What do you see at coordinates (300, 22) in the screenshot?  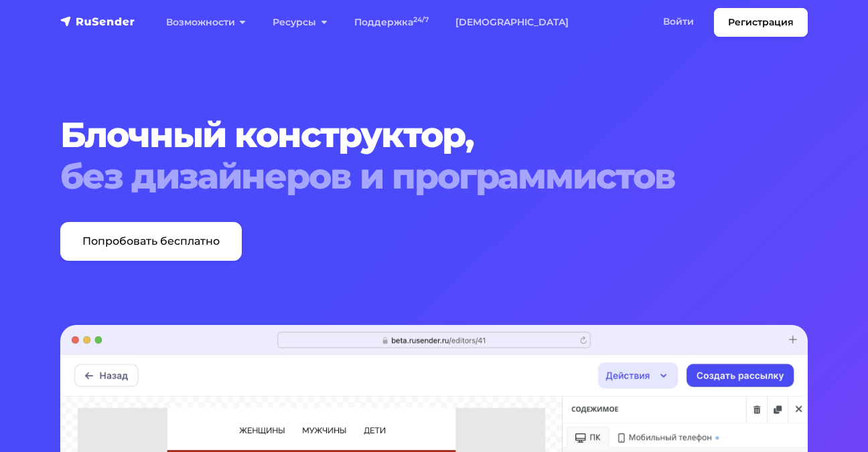 I see `a: Ресурсы` at bounding box center [300, 22].